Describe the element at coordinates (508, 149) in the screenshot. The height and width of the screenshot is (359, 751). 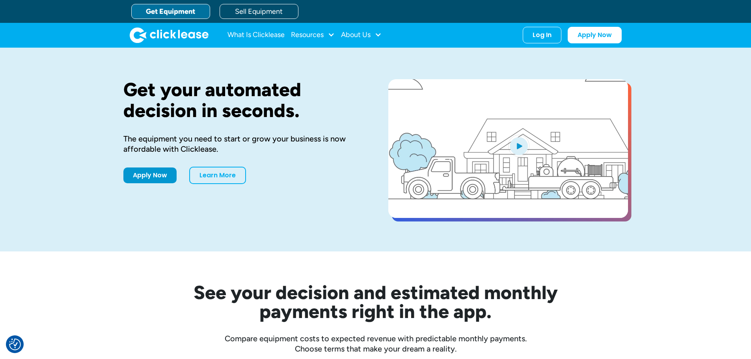
I see `a: open lightbox` at that location.